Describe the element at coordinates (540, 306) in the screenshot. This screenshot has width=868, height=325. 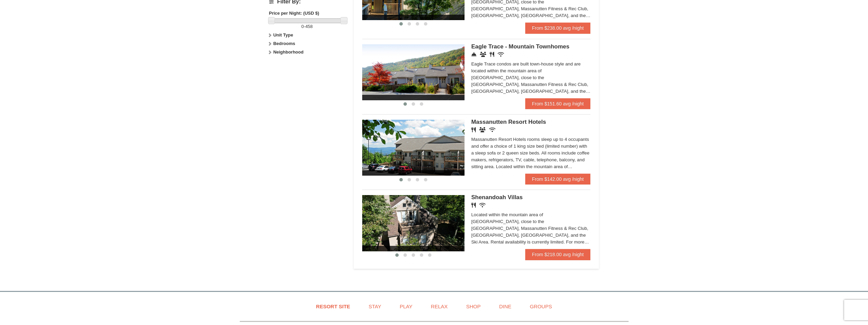
I see `a: Groups` at that location.